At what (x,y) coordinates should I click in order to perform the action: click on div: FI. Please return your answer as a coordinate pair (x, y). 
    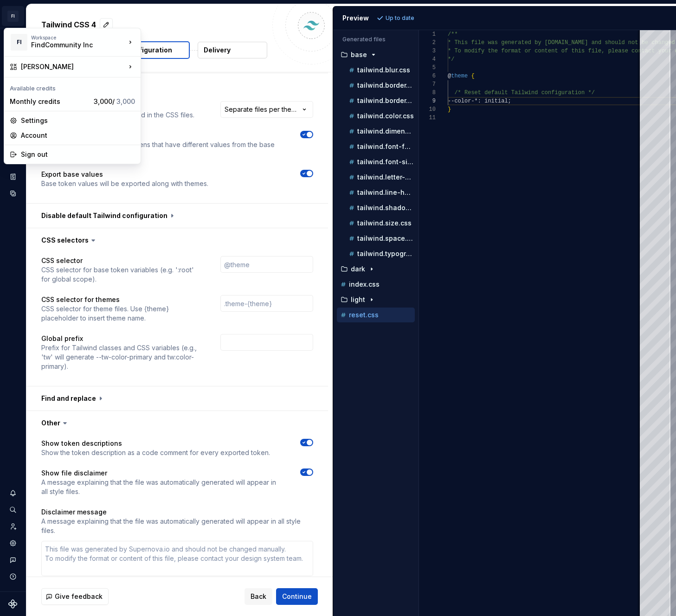
    Looking at the image, I should click on (19, 42).